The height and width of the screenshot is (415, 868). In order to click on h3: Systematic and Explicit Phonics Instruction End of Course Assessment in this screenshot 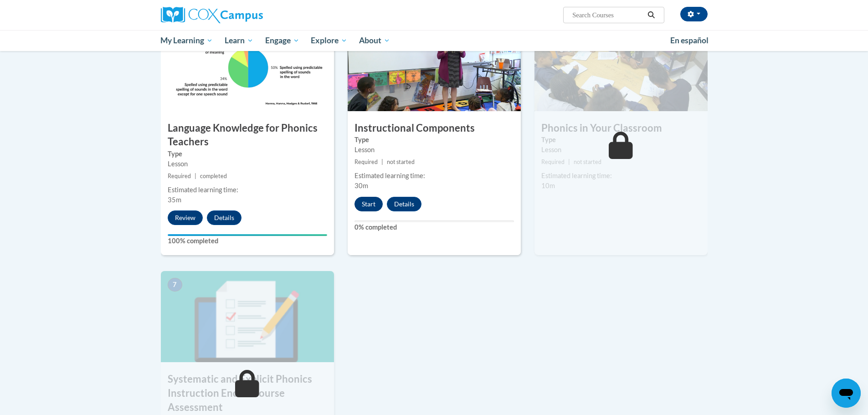, I will do `click(248, 393)`.